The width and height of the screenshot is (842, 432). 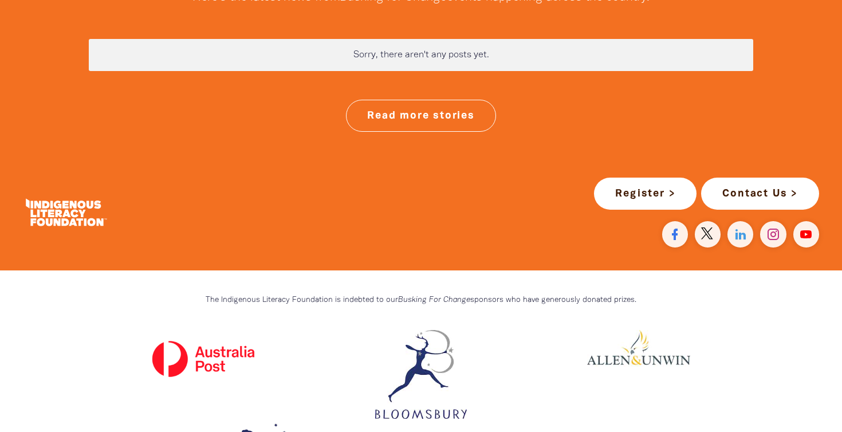 What do you see at coordinates (421, 116) in the screenshot?
I see `a: Read more stories` at bounding box center [421, 116].